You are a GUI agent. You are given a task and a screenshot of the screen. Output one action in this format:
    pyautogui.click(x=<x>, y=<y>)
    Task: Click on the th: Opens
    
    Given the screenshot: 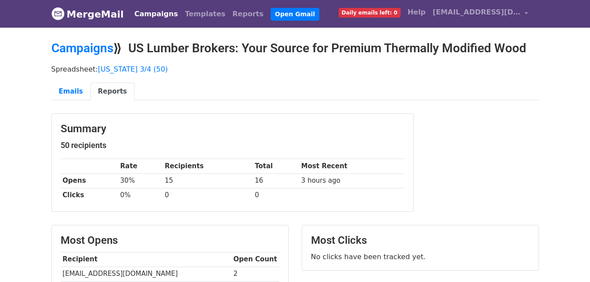 What is the action you would take?
    pyautogui.click(x=89, y=181)
    